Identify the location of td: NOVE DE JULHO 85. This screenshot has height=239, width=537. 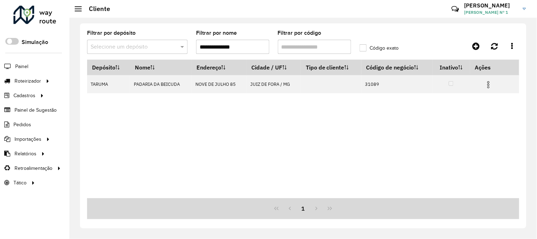
(219, 84).